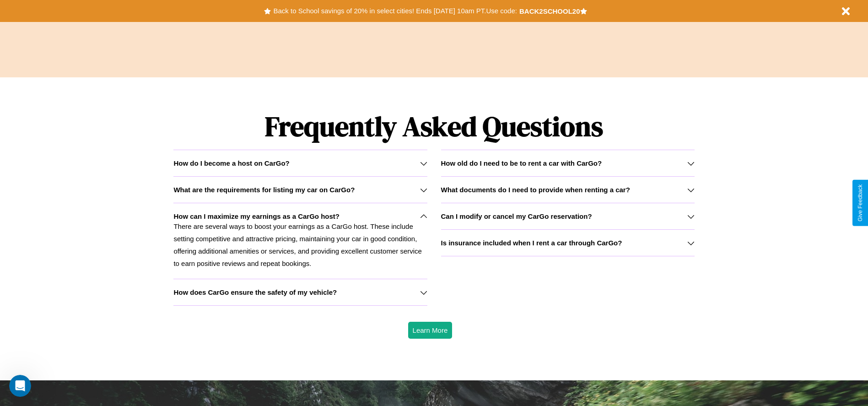  I want to click on div: Give Feedback, so click(860, 202).